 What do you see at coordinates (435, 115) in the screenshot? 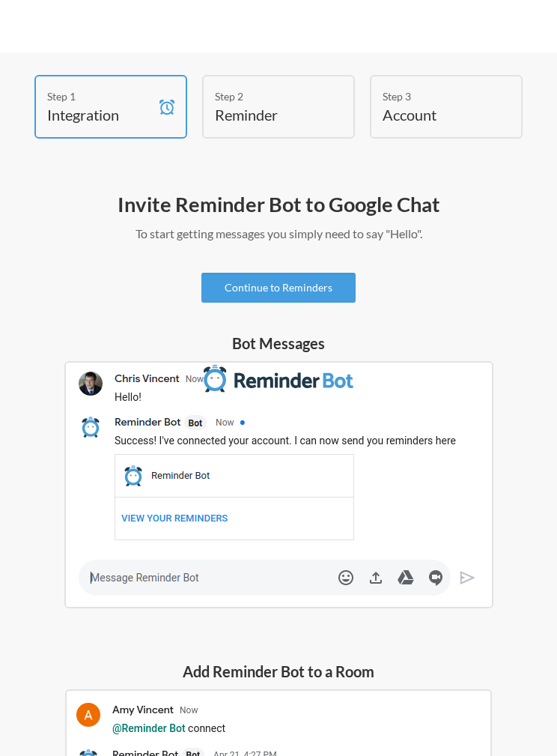
I see `h4: Account` at bounding box center [435, 115].